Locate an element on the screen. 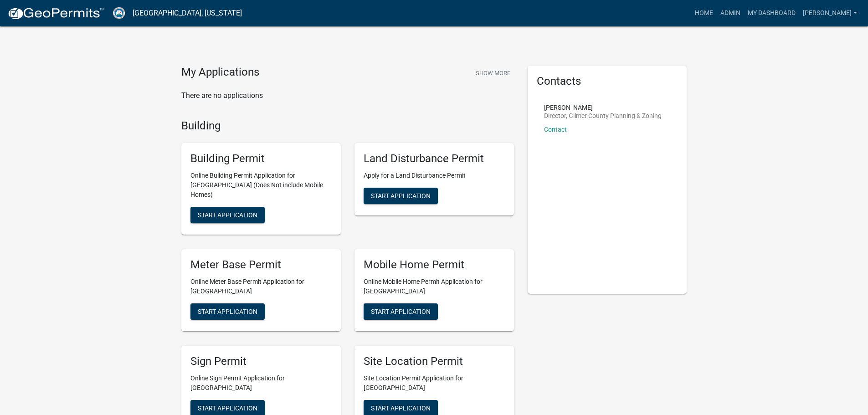 The height and width of the screenshot is (415, 868). a: Home is located at coordinates (704, 13).